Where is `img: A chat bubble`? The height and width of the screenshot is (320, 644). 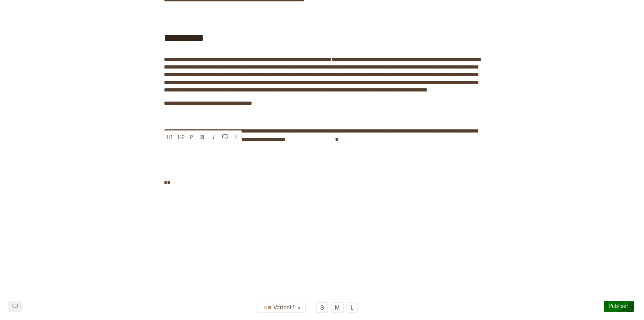 img: A chat bubble is located at coordinates (225, 136).